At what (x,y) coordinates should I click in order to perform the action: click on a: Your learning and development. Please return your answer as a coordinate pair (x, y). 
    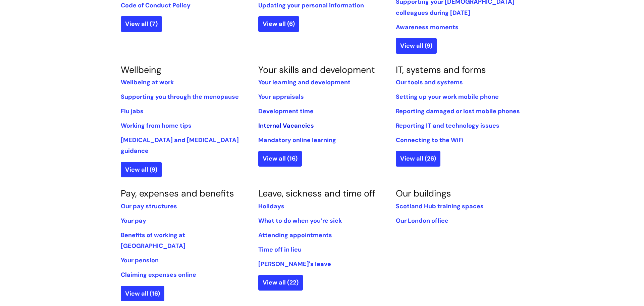
    Looking at the image, I should click on (305, 82).